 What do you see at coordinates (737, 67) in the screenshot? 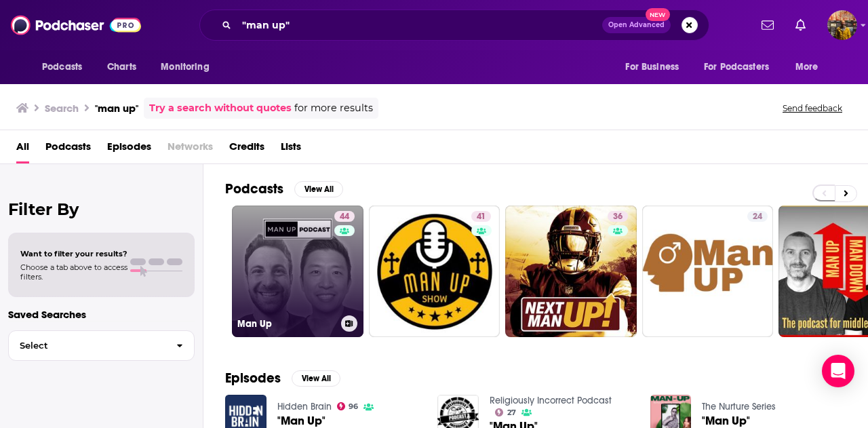
I see `span: For Podcasters` at bounding box center [737, 67].